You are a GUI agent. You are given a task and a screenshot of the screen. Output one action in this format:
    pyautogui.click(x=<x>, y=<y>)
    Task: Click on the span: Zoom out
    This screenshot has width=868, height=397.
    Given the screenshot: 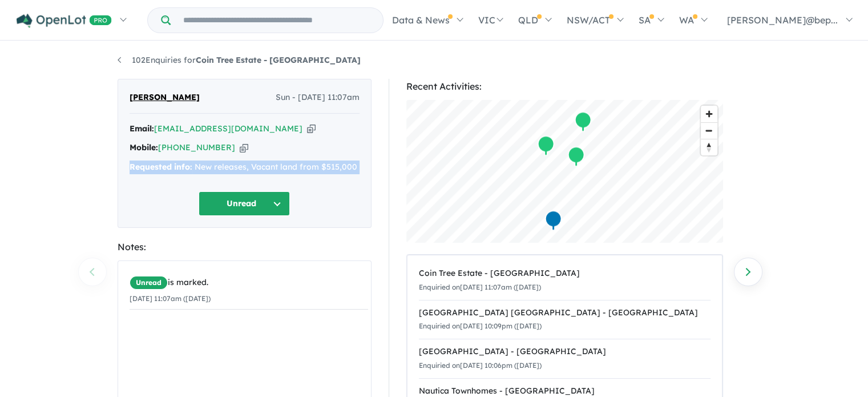 What is the action you would take?
    pyautogui.click(x=709, y=130)
    